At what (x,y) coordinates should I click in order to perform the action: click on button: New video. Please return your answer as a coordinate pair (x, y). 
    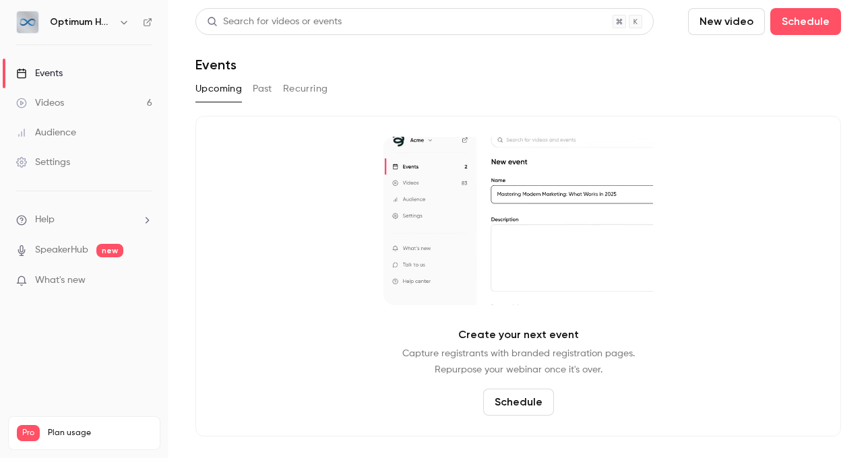
    Looking at the image, I should click on (727, 22).